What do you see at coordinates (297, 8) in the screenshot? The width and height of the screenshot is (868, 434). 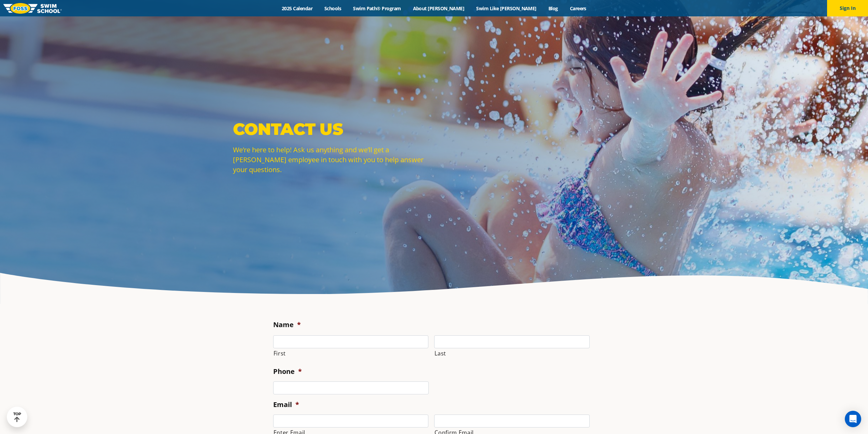 I see `a: 2025 Calendar` at bounding box center [297, 8].